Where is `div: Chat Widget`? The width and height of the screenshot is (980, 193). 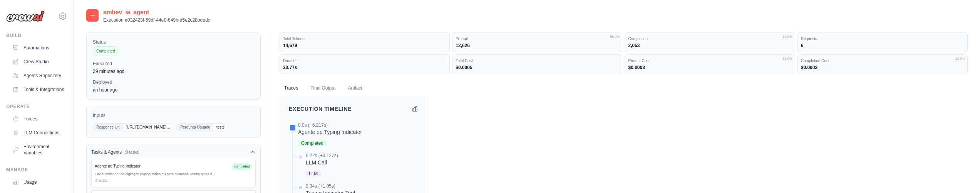
div: Chat Widget is located at coordinates (961, 175).